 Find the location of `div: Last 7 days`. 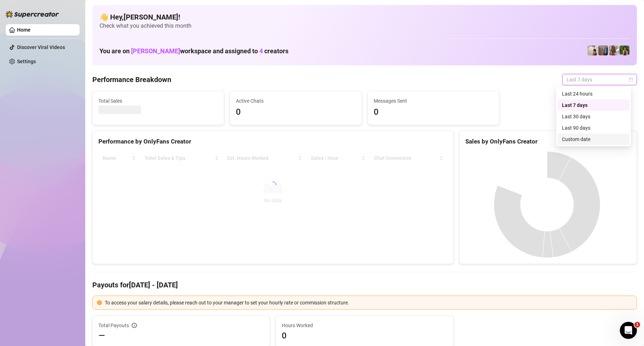

div: Last 7 days is located at coordinates (594, 105).